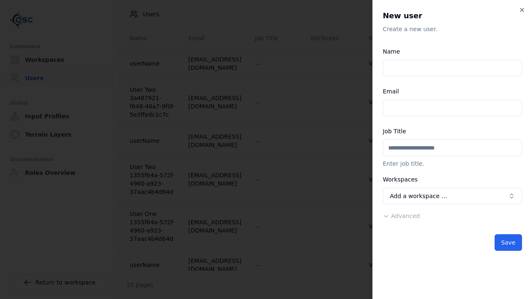  What do you see at coordinates (401, 216) in the screenshot?
I see `button: Advanced` at bounding box center [401, 216].